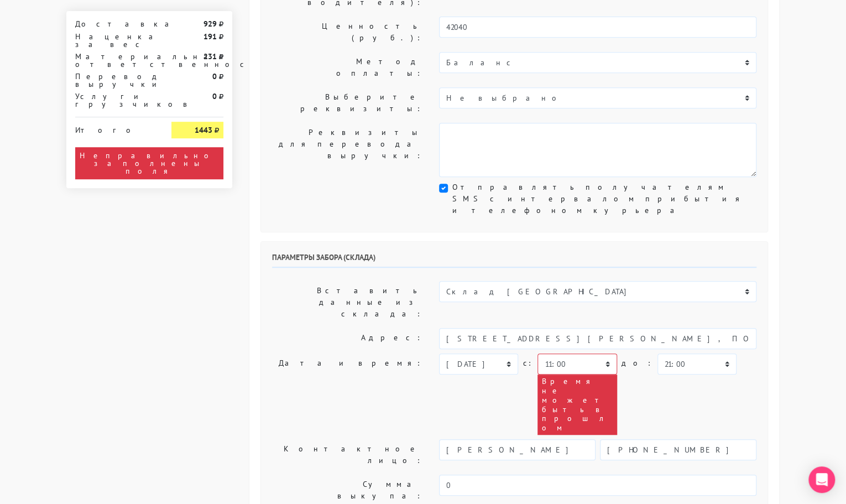  I want to click on label: до:, so click(637, 363).